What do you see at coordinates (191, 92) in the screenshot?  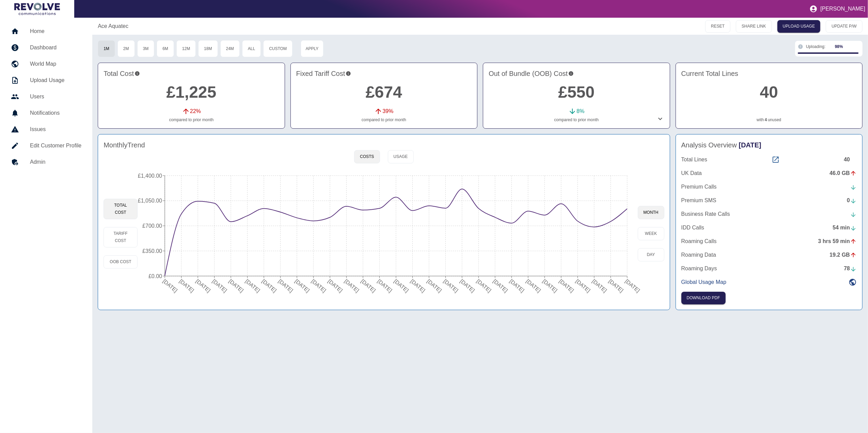 I see `a: £1,225` at bounding box center [191, 92].